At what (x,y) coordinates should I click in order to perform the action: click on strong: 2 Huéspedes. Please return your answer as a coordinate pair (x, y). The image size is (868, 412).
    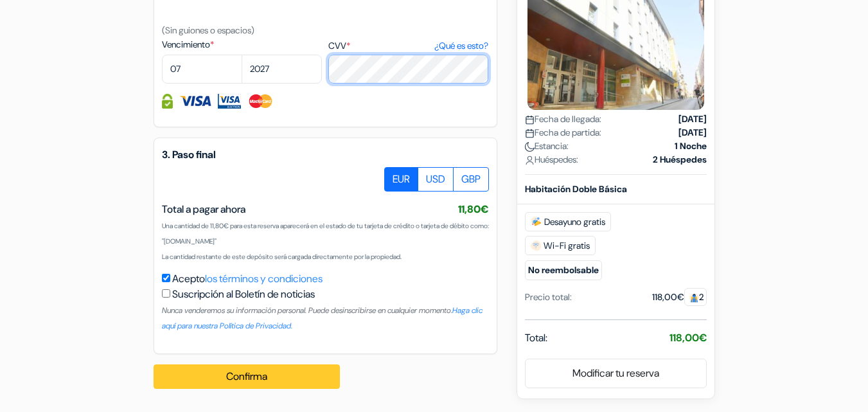
    Looking at the image, I should click on (680, 159).